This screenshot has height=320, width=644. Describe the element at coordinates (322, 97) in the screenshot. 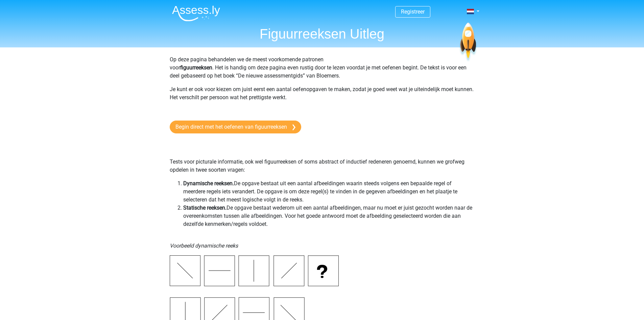

I see `p: Je kunt er ook voor kiezen om juist eerst een aantal oefenopgaven te maken, zodat je goed weet wa...` at that location.